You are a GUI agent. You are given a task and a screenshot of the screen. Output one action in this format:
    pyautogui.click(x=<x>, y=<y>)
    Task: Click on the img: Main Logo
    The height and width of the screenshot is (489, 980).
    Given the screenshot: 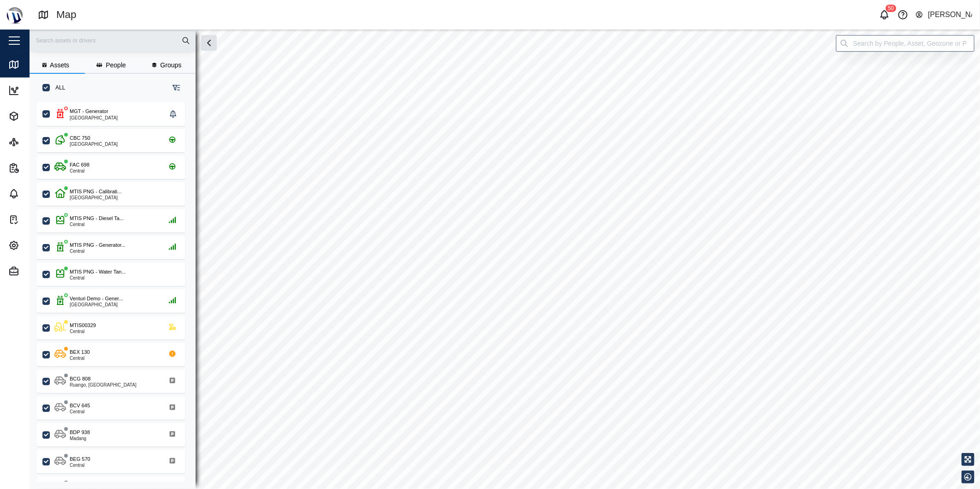 What is the action you would take?
    pyautogui.click(x=15, y=15)
    